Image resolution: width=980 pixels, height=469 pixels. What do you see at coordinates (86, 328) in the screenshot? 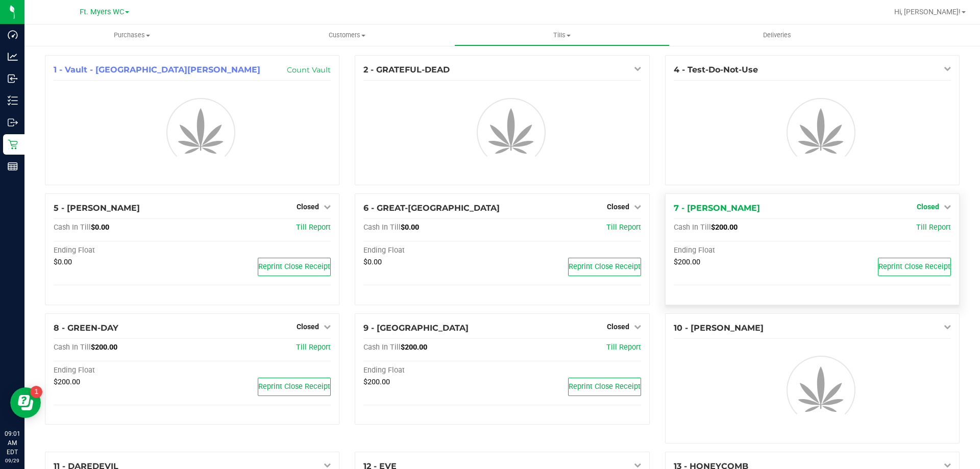
I see `span: 8 - GREEN-DAY` at bounding box center [86, 328].